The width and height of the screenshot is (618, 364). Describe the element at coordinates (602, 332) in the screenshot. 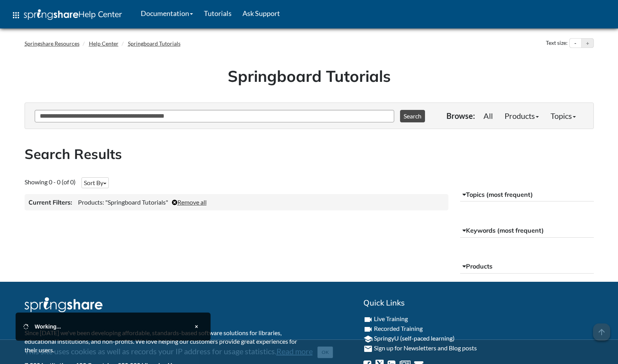

I see `span: arrow_upward` at that location.